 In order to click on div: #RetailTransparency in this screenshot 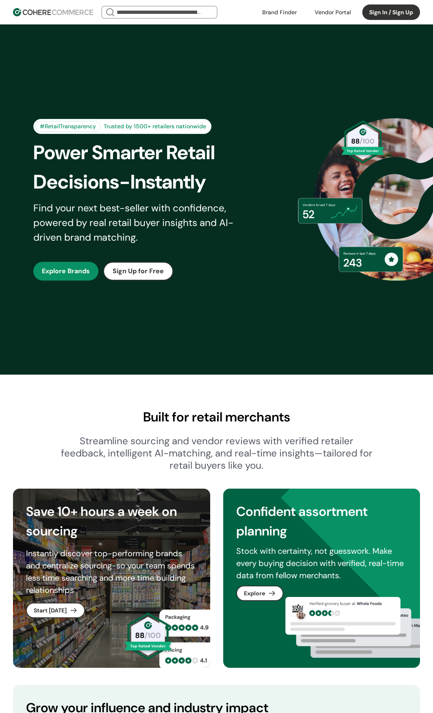, I will do `click(68, 126)`.